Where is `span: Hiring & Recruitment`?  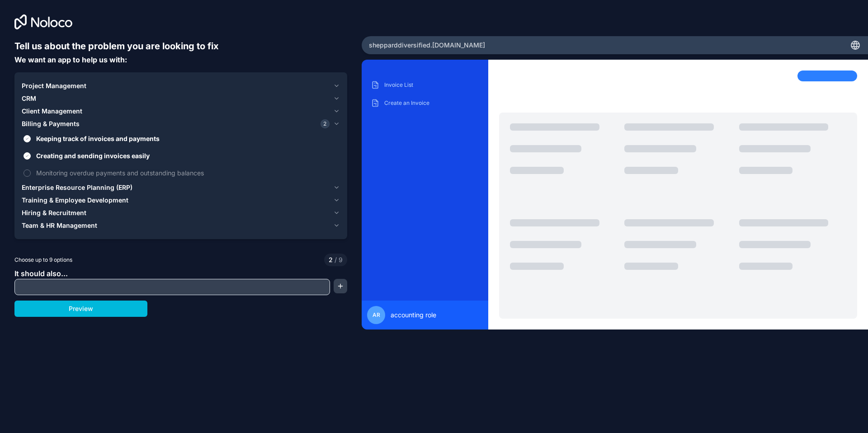
span: Hiring & Recruitment is located at coordinates (53, 213).